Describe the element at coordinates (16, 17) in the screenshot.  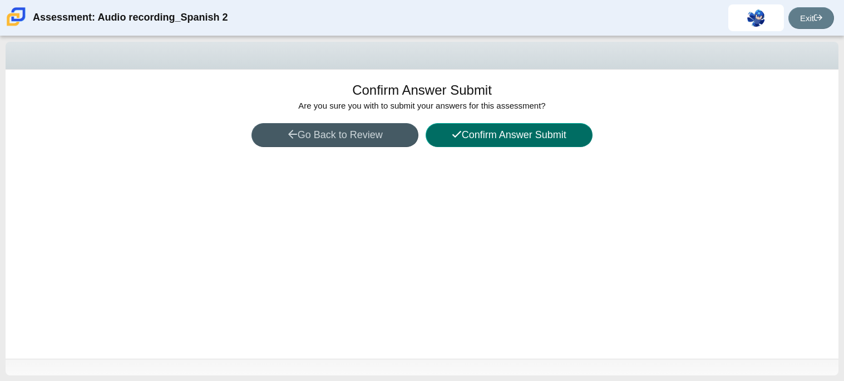
I see `img: Carmen School of Science & Technology` at that location.